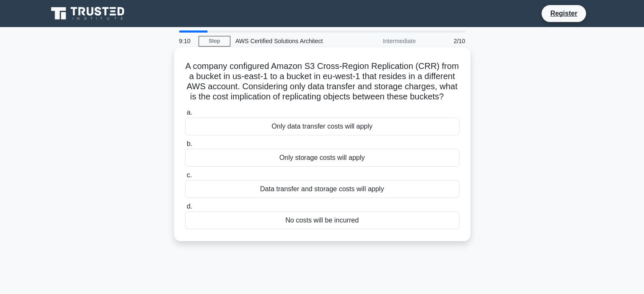 The height and width of the screenshot is (294, 644). What do you see at coordinates (189, 206) in the screenshot?
I see `span: d.` at bounding box center [189, 206].